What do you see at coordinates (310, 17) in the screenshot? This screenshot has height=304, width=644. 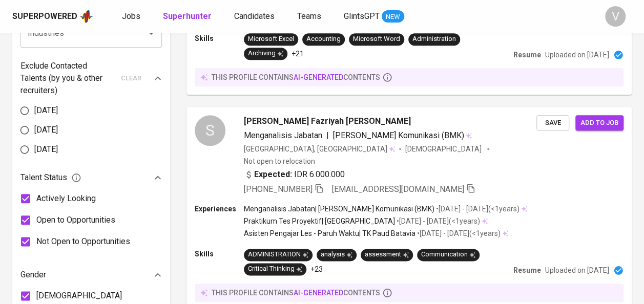 I see `a: Teams` at bounding box center [310, 17].